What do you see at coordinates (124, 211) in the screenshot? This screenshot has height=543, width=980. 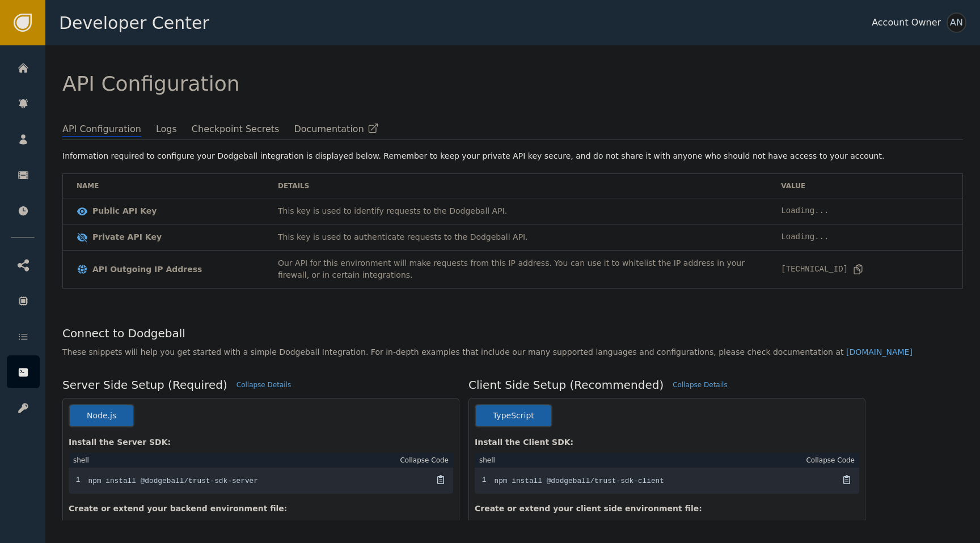 I see `div: Public API Key` at bounding box center [124, 211].